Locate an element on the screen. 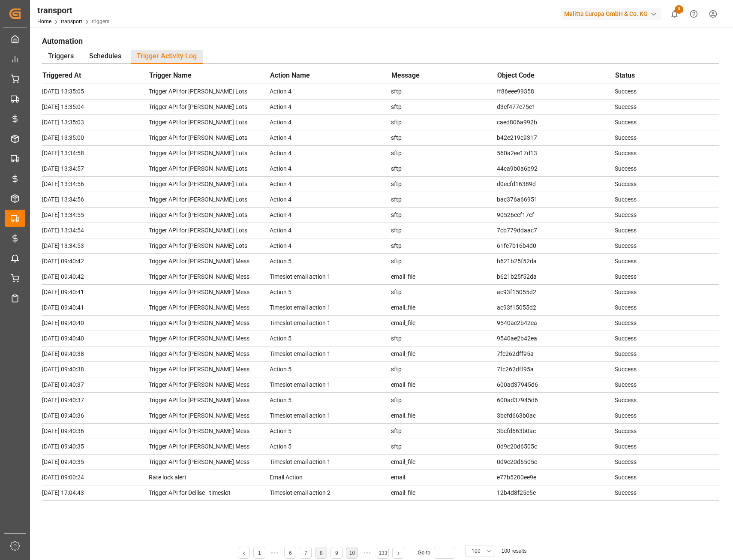 This screenshot has width=733, height=560. th: Trigger Name is located at coordinates (209, 76).